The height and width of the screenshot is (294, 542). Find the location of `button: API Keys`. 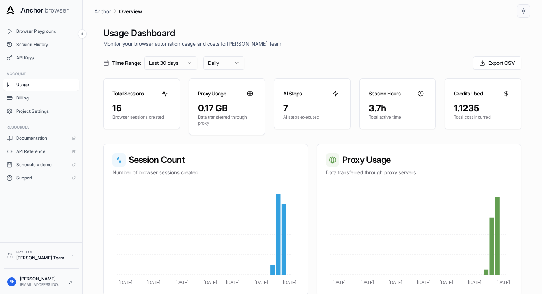

button: API Keys is located at coordinates (41, 58).